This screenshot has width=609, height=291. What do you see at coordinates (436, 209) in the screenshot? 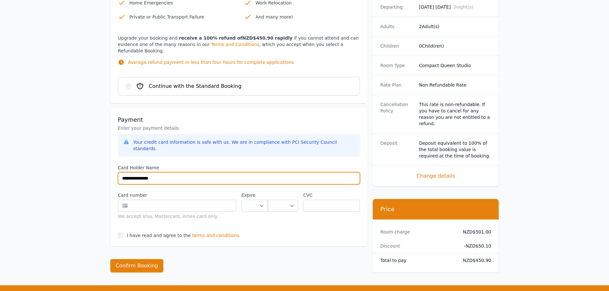
I see `h3: Price` at bounding box center [436, 209].